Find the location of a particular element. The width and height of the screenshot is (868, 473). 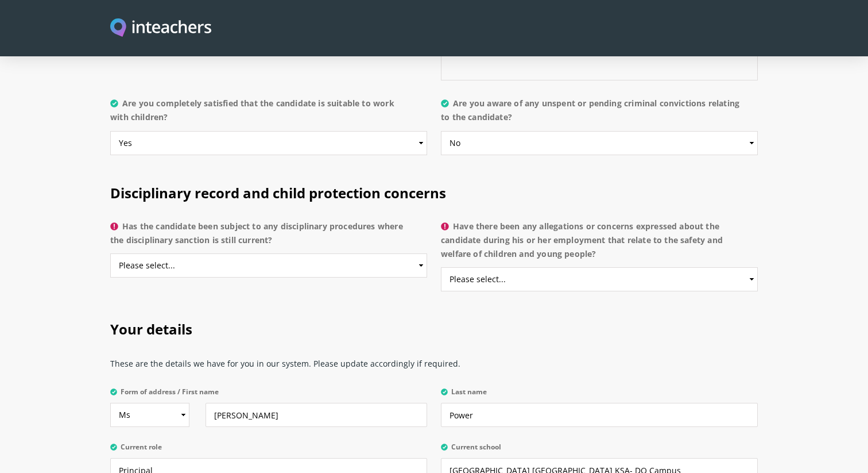

img: Inteachers is located at coordinates (161, 29).